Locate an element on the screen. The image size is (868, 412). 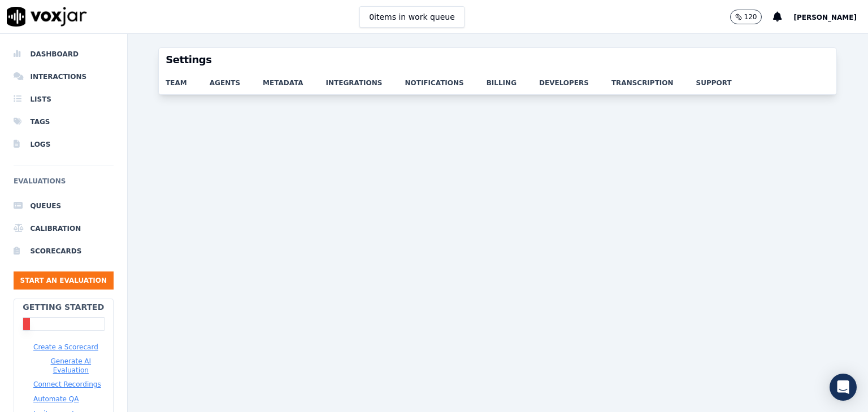
a: support is located at coordinates (725, 80).